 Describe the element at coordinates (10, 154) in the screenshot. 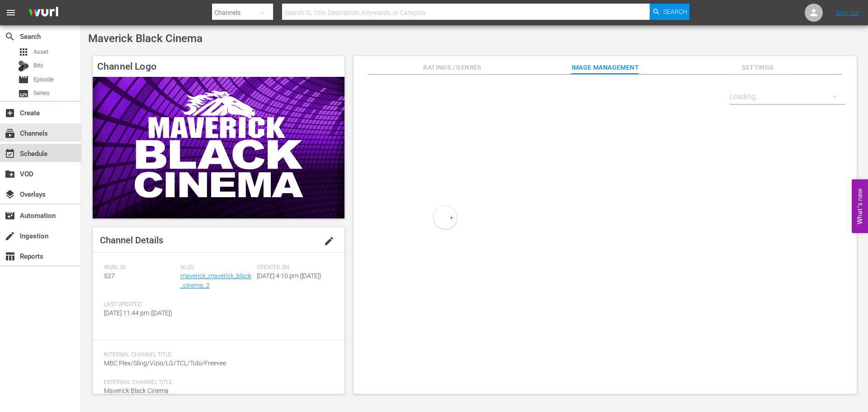

I see `span: Schedule` at that location.